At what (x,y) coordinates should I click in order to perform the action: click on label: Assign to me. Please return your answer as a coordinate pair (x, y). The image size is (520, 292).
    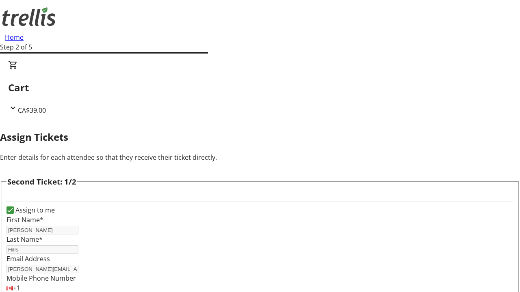
    Looking at the image, I should click on (34, 210).